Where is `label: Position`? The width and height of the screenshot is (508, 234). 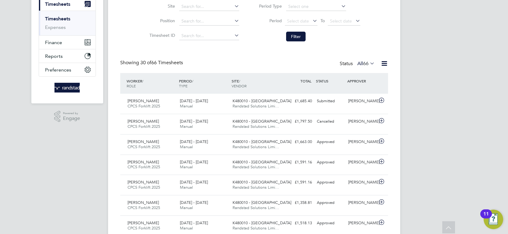
label: Position is located at coordinates (161, 21).